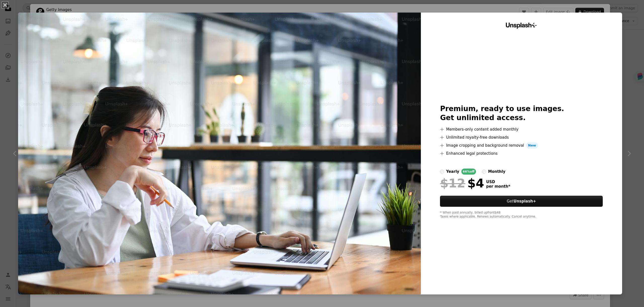 The image size is (644, 307). Describe the element at coordinates (452, 183) in the screenshot. I see `span: $12` at that location.